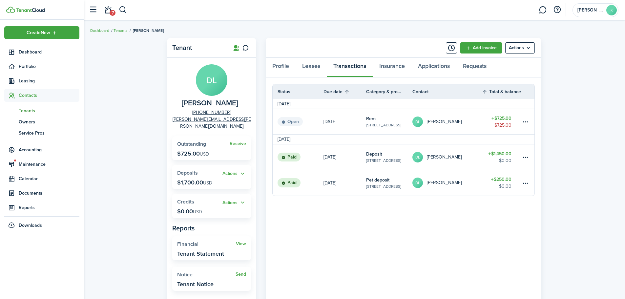 The height and width of the screenshot is (299, 625). I want to click on span: Leasing, so click(49, 81).